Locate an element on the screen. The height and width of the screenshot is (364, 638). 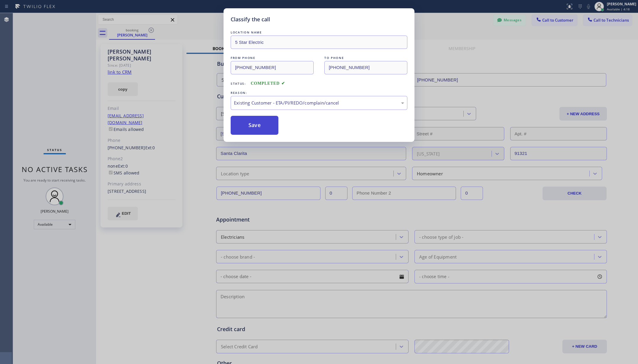
div: LOCATION NAME is located at coordinates (319, 32).